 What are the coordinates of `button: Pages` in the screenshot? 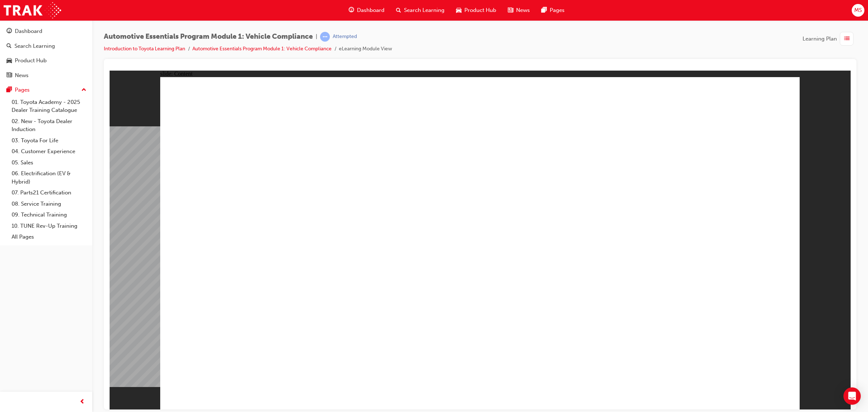 It's located at (46, 90).